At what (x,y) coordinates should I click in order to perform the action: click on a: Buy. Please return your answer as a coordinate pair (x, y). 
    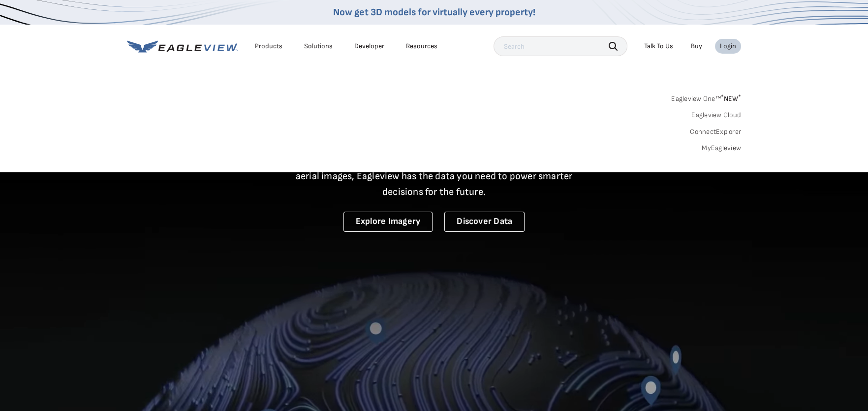
    Looking at the image, I should click on (697, 46).